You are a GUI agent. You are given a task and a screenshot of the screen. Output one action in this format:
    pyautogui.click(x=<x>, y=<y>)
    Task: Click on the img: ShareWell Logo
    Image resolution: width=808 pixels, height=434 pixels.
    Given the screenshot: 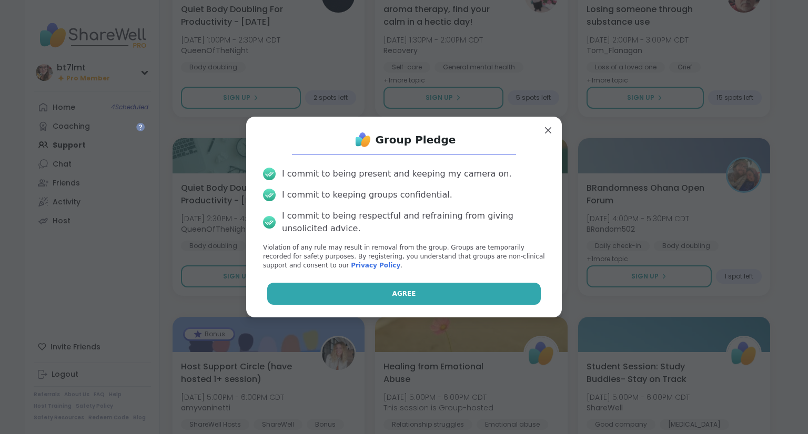 What is the action you would take?
    pyautogui.click(x=363, y=140)
    